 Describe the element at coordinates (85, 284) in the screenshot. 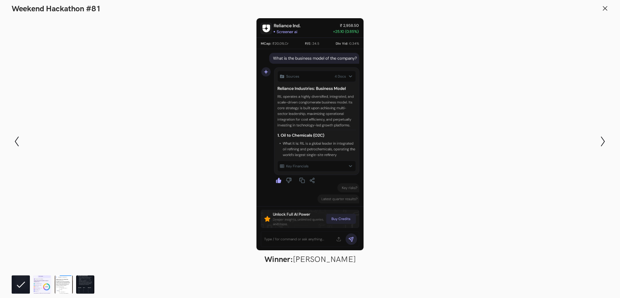

I see `img: Screener_AI.png` at that location.